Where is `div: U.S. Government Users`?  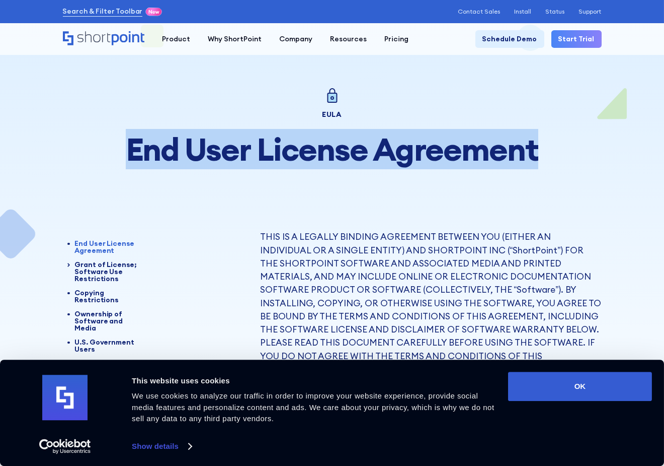
div: U.S. Government Users is located at coordinates (110, 345).